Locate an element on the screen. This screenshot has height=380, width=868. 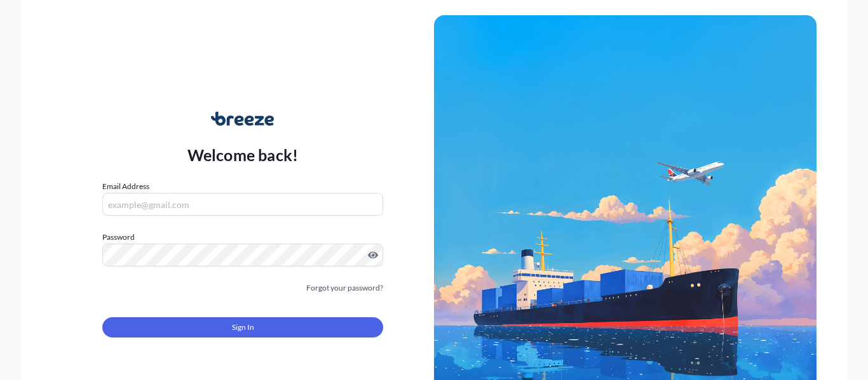
label: Email Address is located at coordinates (125, 187).